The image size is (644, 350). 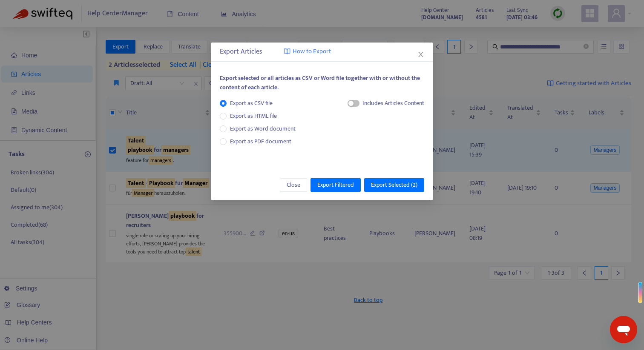 I want to click on img: image-link, so click(x=287, y=51).